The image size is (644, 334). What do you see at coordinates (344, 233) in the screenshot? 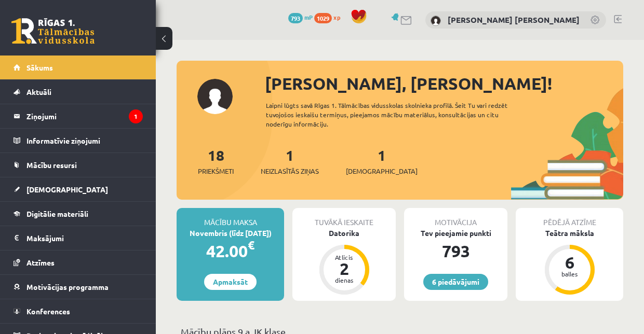
I see `div: Datorika` at bounding box center [344, 233].